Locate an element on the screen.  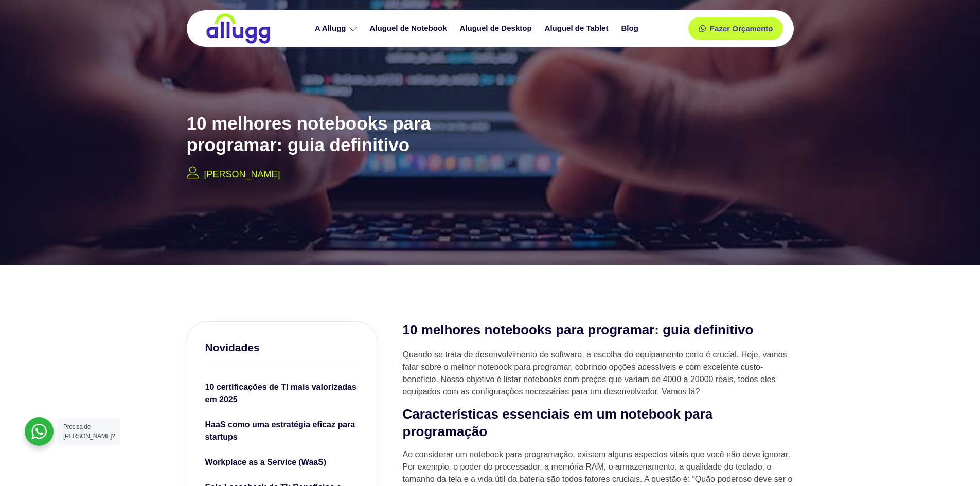
a: Fazer Orçamento is located at coordinates (736, 28).